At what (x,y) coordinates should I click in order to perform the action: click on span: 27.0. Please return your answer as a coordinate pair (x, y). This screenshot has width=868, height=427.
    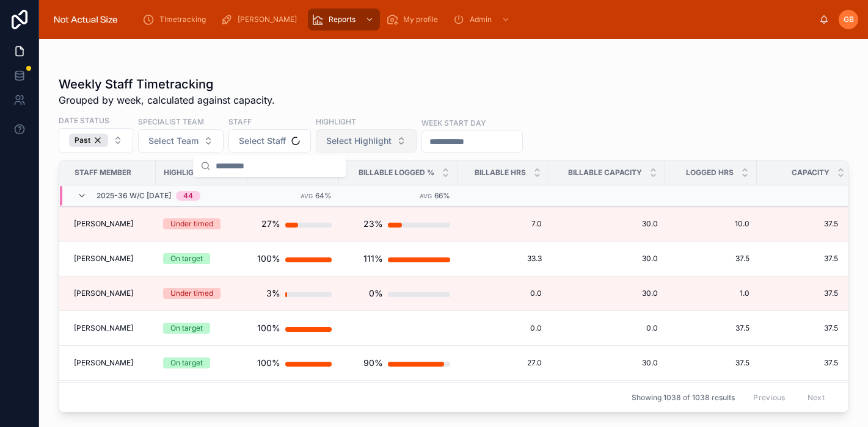
    Looking at the image, I should click on (503, 363).